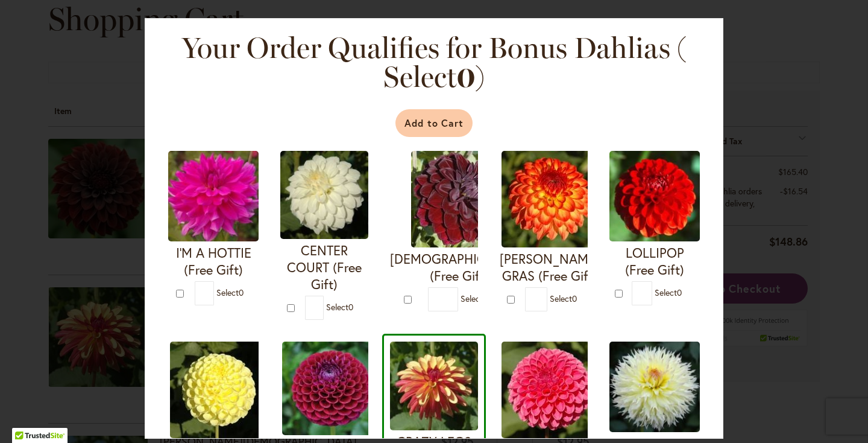 The height and width of the screenshot is (443, 868). Describe the element at coordinates (550, 199) in the screenshot. I see `img: MARDY GRAS (Free Gift)` at that location.